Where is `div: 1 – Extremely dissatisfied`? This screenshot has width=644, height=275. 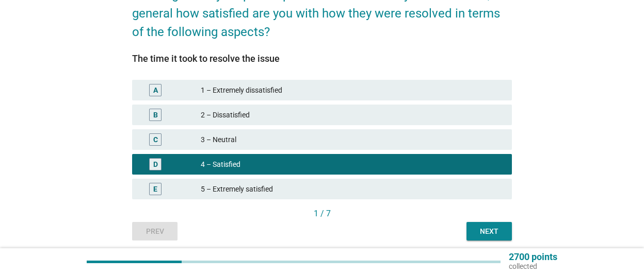 div: 1 – Extremely dissatisfied is located at coordinates (352, 90).